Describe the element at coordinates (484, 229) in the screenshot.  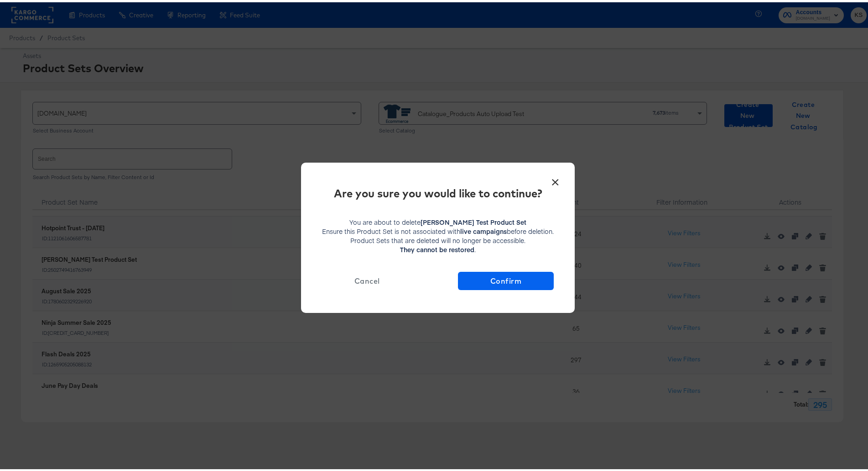
I see `strong: live campaigns` at that location.